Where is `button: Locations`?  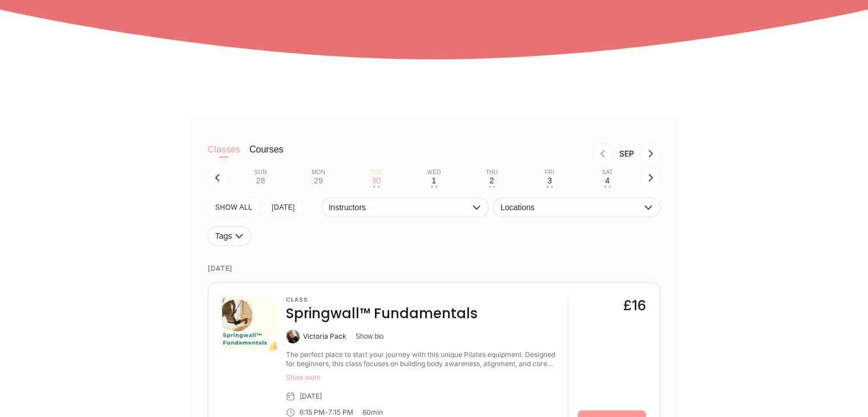
button: Locations is located at coordinates (576, 208).